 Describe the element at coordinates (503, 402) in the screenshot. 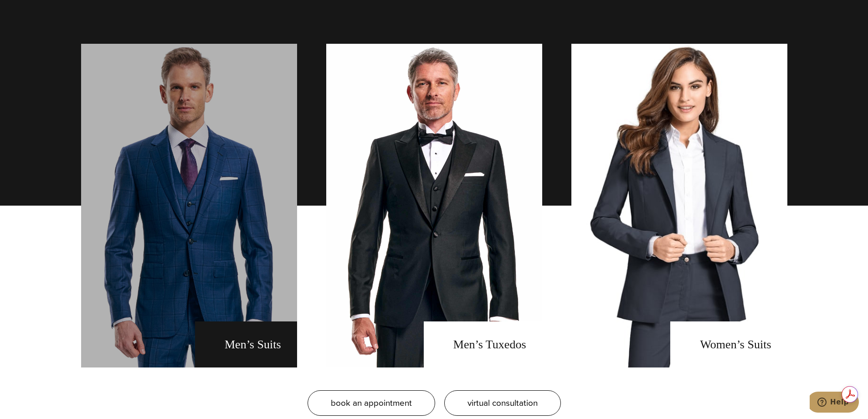

I see `span: virtual consultation` at that location.